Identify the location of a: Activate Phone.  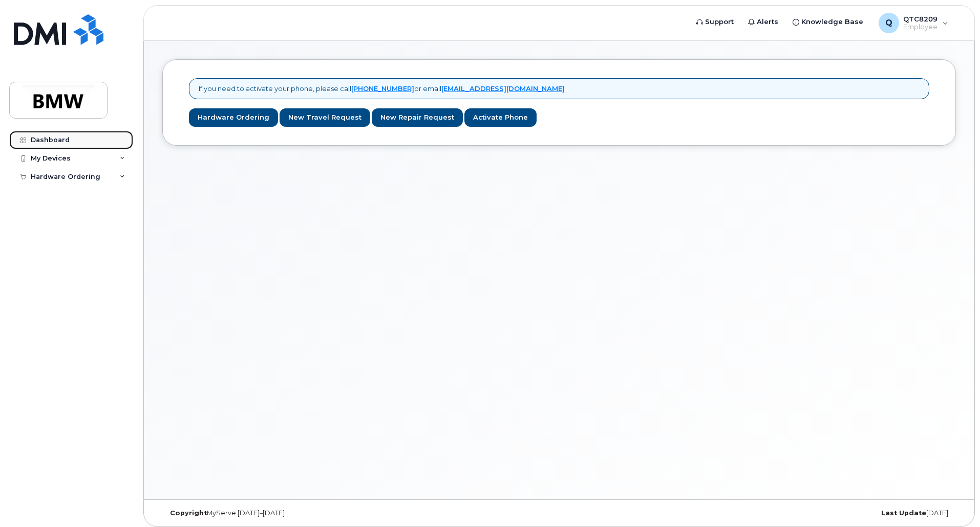
(500, 117).